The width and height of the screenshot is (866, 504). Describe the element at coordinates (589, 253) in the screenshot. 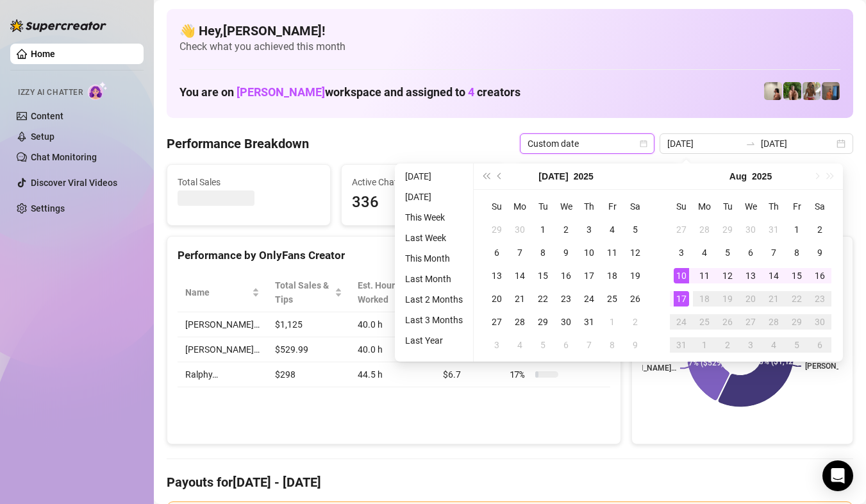

I see `div: 10` at that location.